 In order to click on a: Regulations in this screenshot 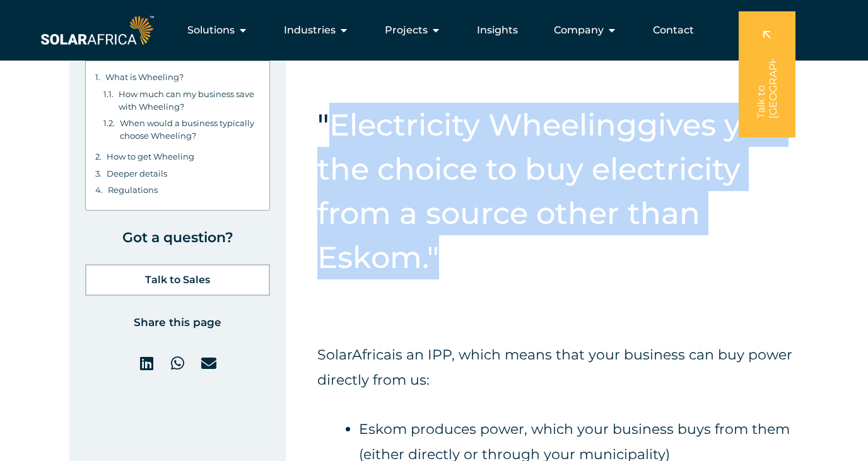, I will do `click(132, 190)`.